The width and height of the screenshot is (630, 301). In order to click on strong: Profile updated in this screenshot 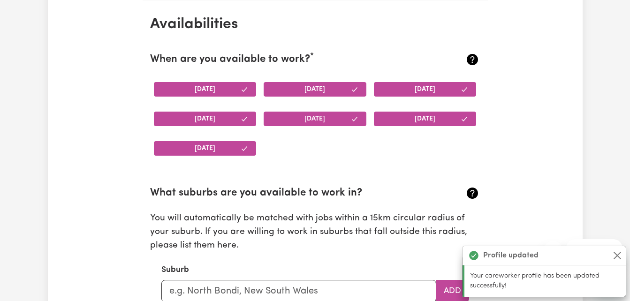, I will do `click(511, 256)`.